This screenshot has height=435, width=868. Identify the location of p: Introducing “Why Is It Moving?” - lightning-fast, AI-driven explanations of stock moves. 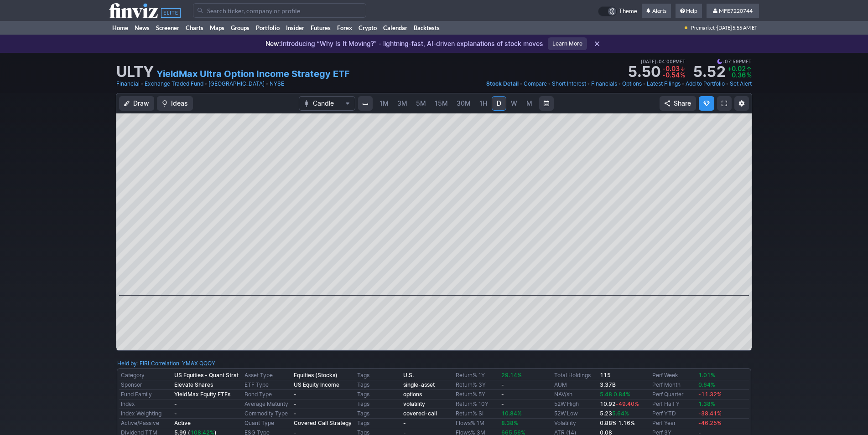
(404, 44).